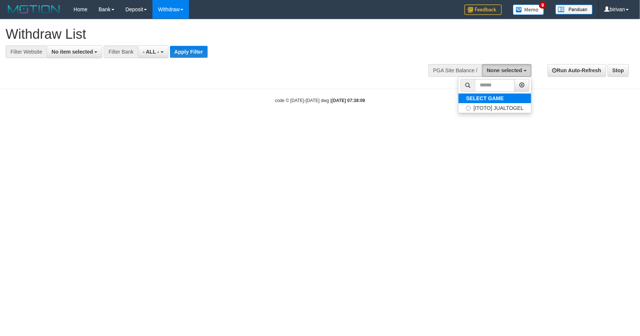 This screenshot has width=640, height=336. Describe the element at coordinates (543, 5) in the screenshot. I see `span: 9` at that location.